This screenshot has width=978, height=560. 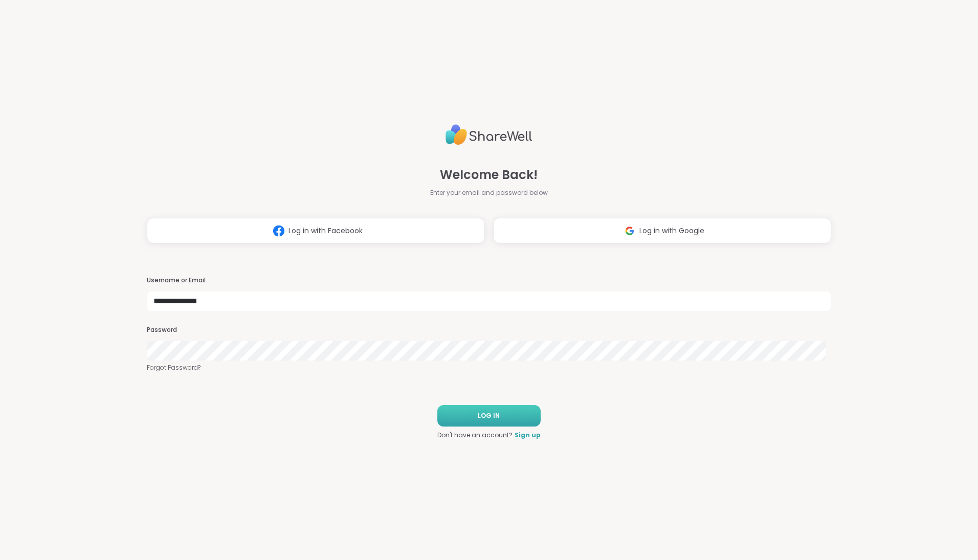 I want to click on button: LOG IN, so click(x=489, y=416).